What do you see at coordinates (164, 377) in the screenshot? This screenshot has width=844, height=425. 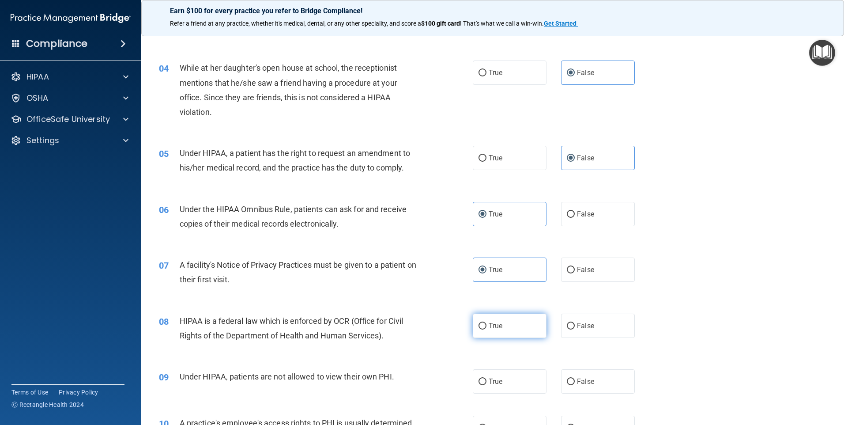 I see `span: 09` at bounding box center [164, 377].